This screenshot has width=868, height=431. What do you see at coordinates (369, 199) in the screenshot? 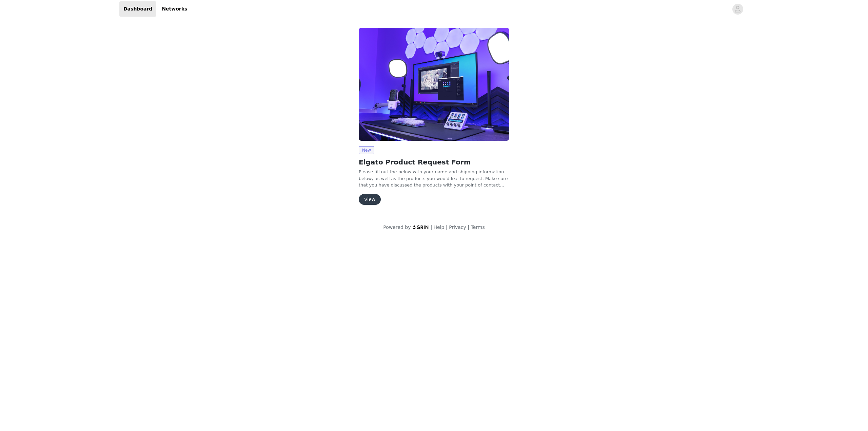
I see `a: View` at bounding box center [369, 199].